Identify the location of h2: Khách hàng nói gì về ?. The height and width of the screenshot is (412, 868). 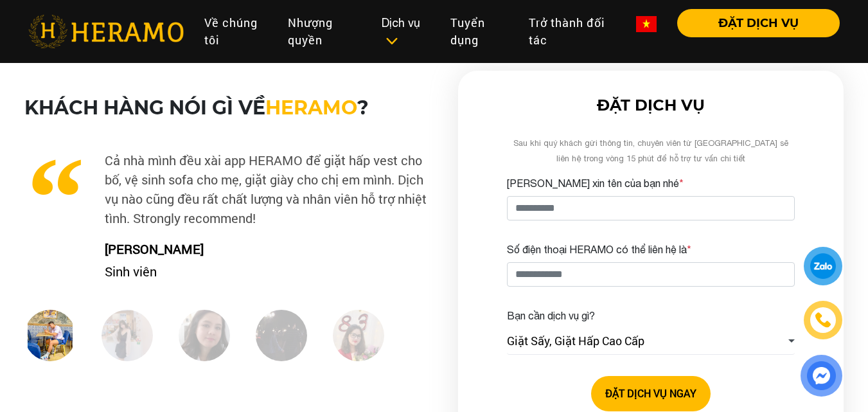
(231, 108).